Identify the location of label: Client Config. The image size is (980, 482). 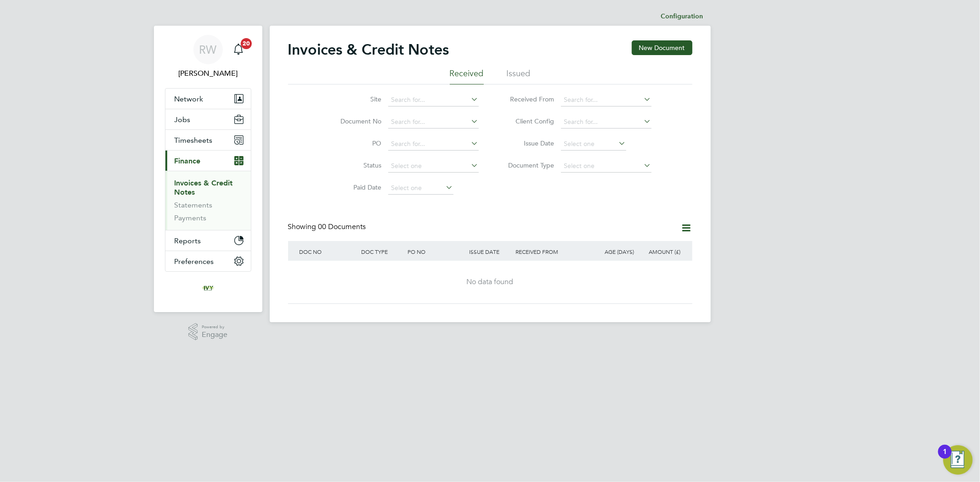
(528, 121).